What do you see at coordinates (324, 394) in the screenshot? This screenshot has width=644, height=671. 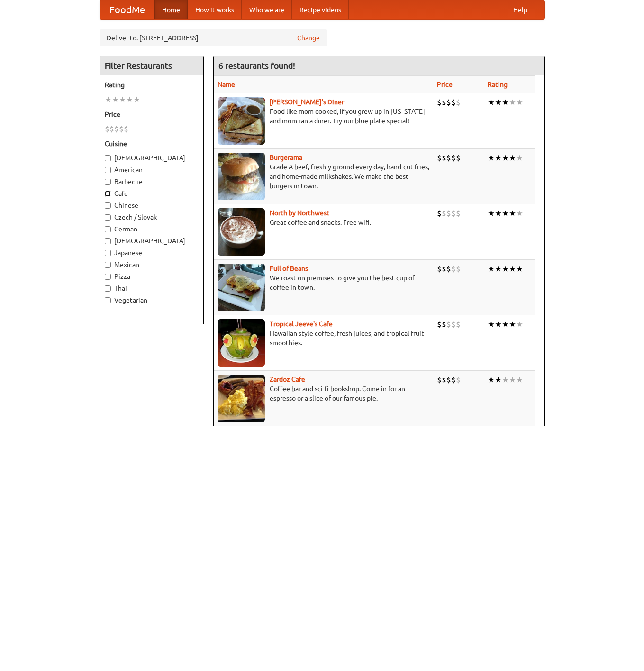 I see `p: Coffee bar and sci-fi bookshop. Come in for an espresso or a slice of our famous pie.` at bounding box center [324, 394].